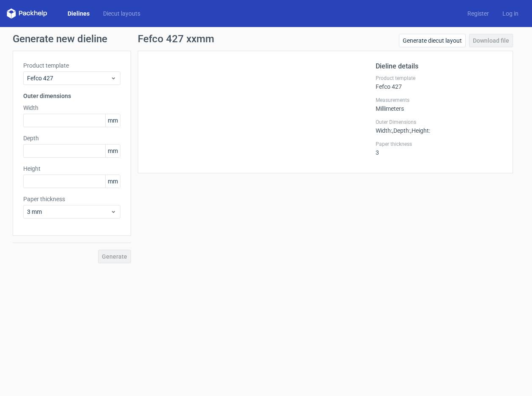 The height and width of the screenshot is (396, 532). Describe the element at coordinates (122, 13) in the screenshot. I see `a: Diecut layouts` at that location.